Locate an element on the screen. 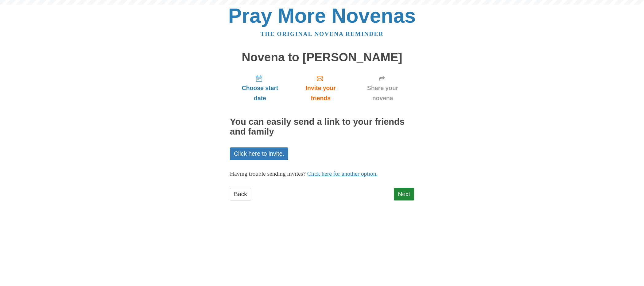 The width and height of the screenshot is (644, 286). a: Click here for another option. is located at coordinates (342, 173).